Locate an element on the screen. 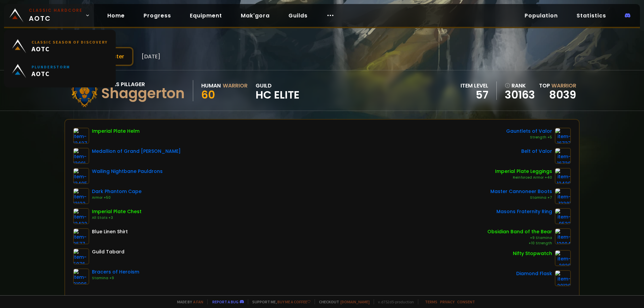 Image resolution: width=644 pixels, height=308 pixels. a: Consent is located at coordinates (466, 302).